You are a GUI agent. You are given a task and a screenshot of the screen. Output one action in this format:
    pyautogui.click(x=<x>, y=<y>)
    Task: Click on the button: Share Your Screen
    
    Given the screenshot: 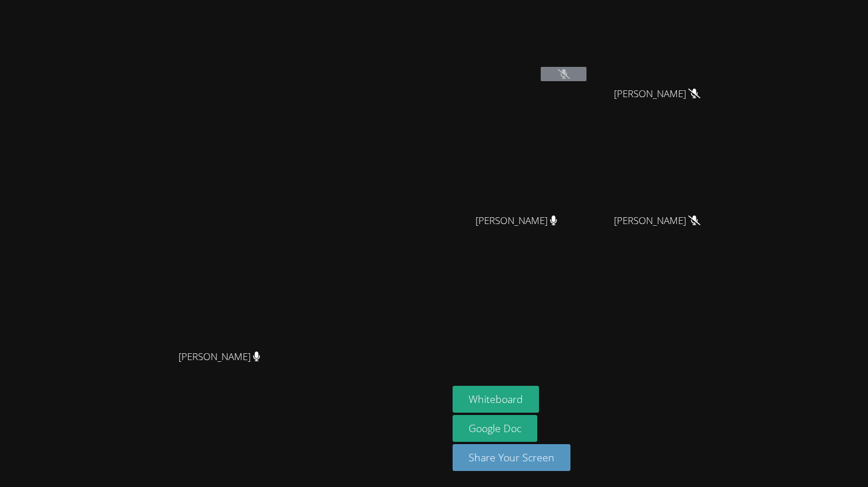 What is the action you would take?
    pyautogui.click(x=512, y=457)
    